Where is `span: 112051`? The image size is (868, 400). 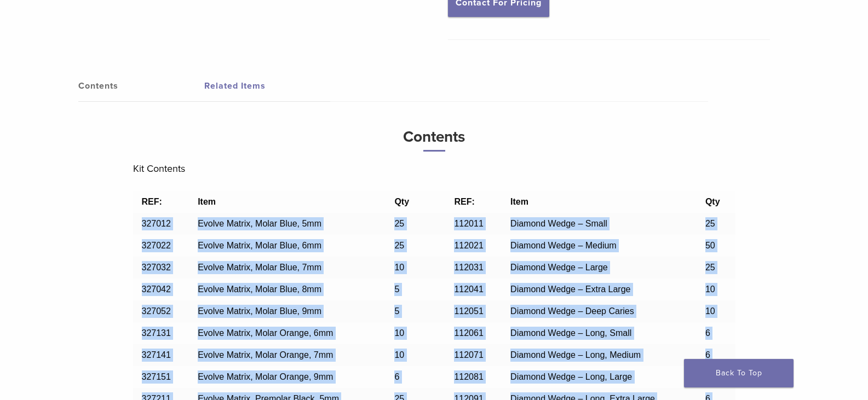
span: 112051 is located at coordinates (469, 311).